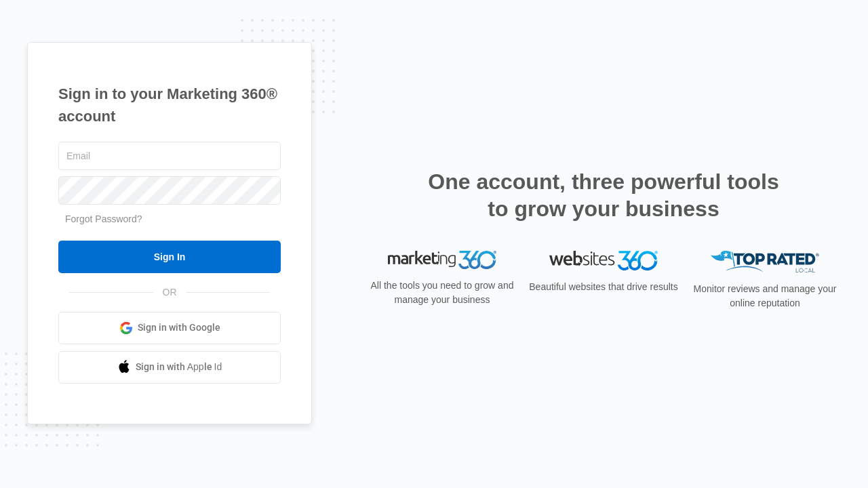 The height and width of the screenshot is (488, 868). I want to click on a: Sign in with Apple Id, so click(169, 368).